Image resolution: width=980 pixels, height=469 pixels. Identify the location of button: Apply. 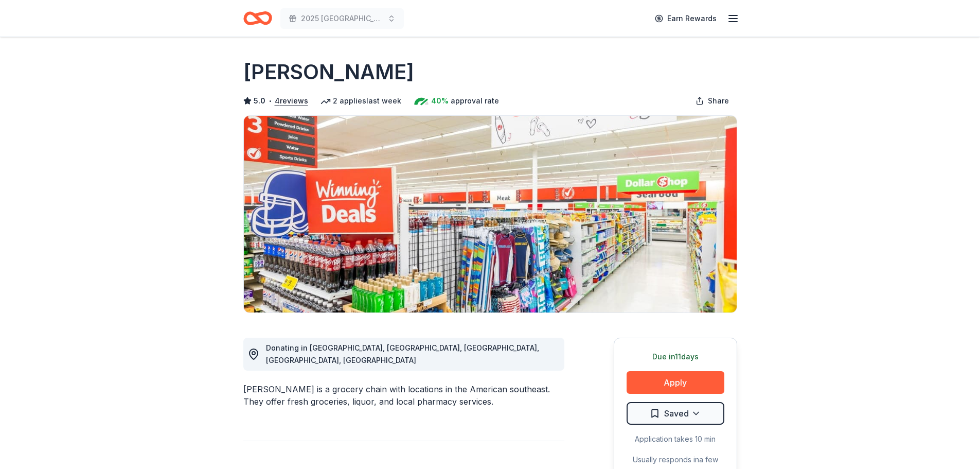
(676, 382).